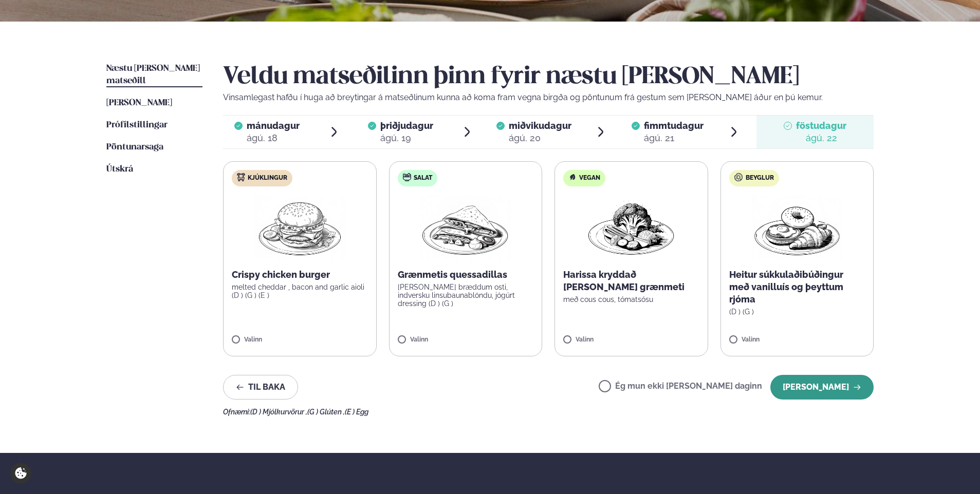 The height and width of the screenshot is (494, 980). I want to click on span: Útskrá, so click(120, 169).